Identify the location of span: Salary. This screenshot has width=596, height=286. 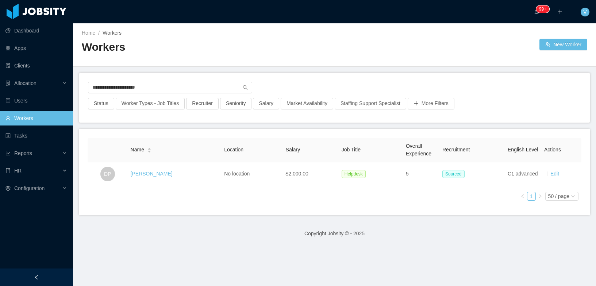
(293, 150).